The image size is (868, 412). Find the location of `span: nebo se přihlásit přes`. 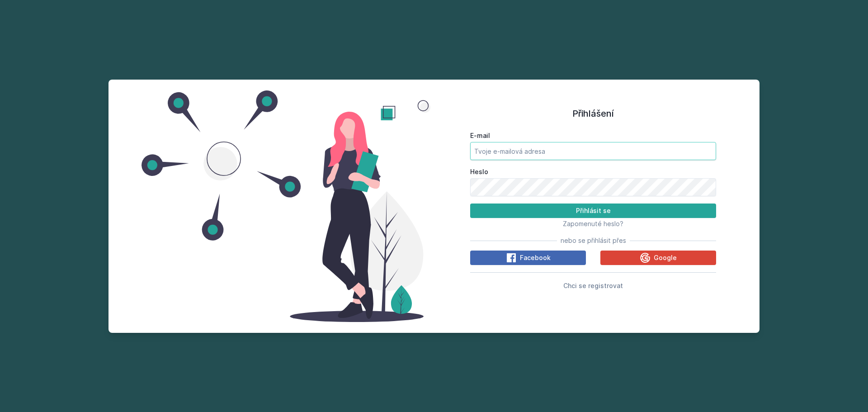

span: nebo se přihlásit přes is located at coordinates (593, 241).